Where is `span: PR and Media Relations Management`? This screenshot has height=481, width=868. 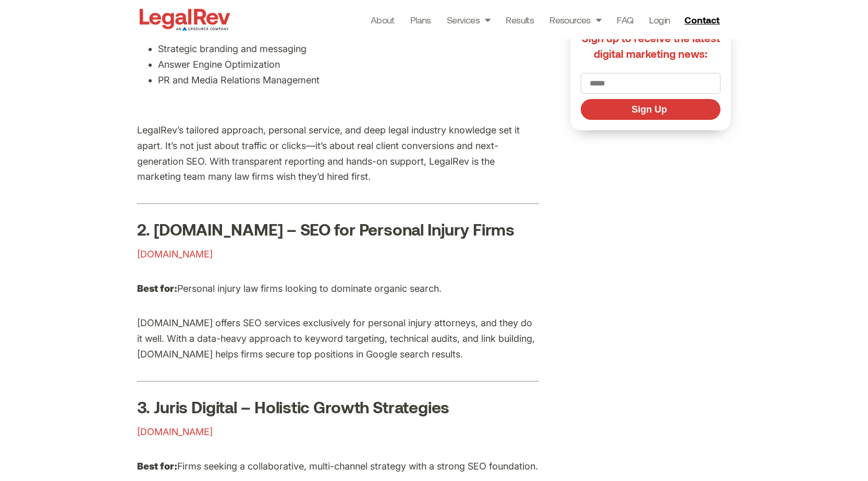 span: PR and Media Relations Management is located at coordinates (239, 80).